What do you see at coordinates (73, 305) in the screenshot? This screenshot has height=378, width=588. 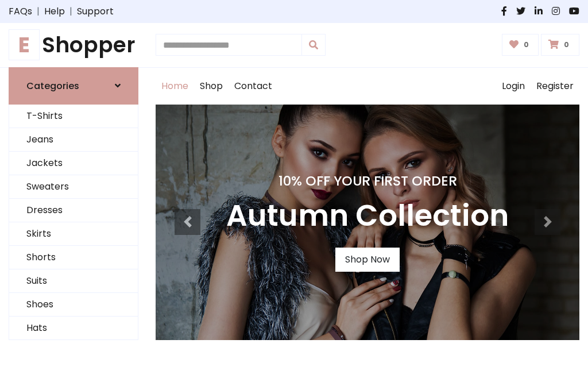 I see `a: Shoes` at bounding box center [73, 305].